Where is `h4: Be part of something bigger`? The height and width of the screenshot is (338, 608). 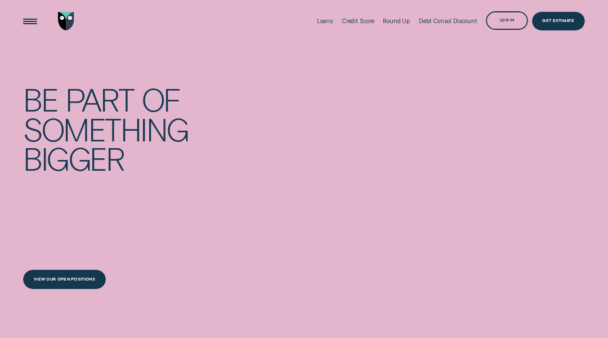
h4: Be part of something bigger is located at coordinates (114, 128).